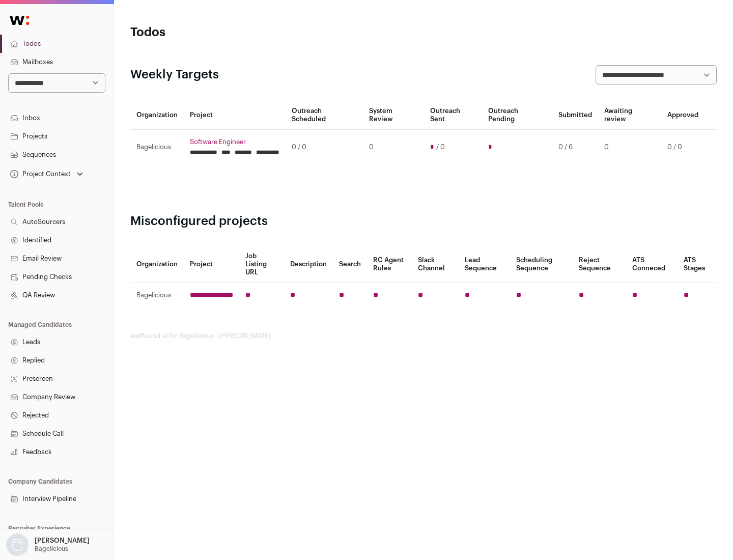  Describe the element at coordinates (309, 264) in the screenshot. I see `th: Description` at that location.